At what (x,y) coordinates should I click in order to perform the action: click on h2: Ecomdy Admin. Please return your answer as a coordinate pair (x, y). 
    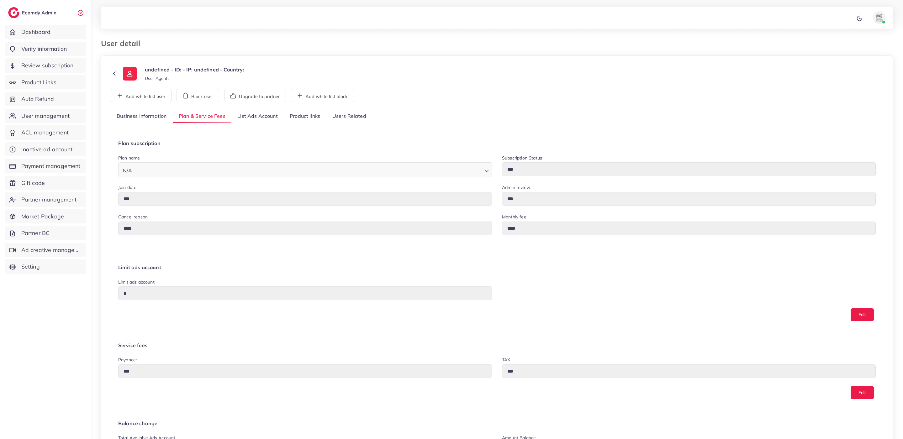
    Looking at the image, I should click on (40, 13).